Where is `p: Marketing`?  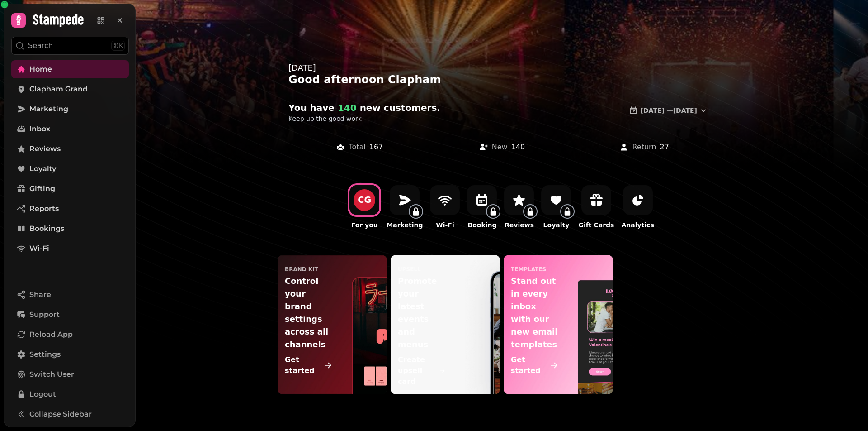
p: Marketing is located at coordinates (404, 225).